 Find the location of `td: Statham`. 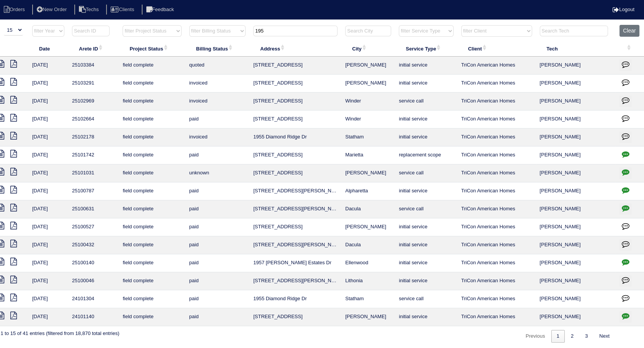

td: Statham is located at coordinates (368, 137).